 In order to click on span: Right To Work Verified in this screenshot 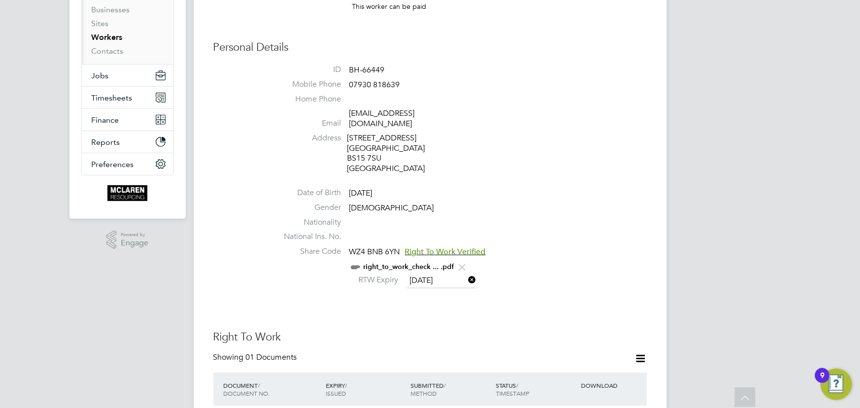, I will do `click(446, 252)`.